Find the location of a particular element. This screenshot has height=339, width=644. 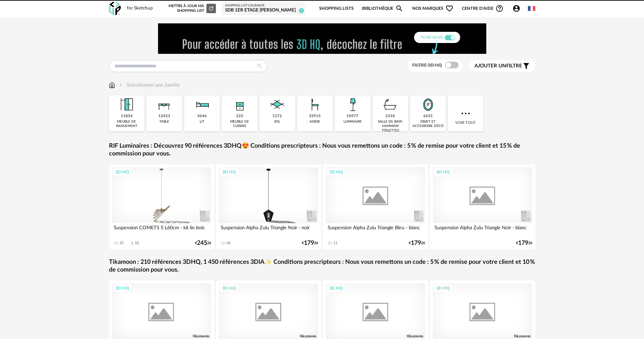

div: 4646 is located at coordinates (202, 116).